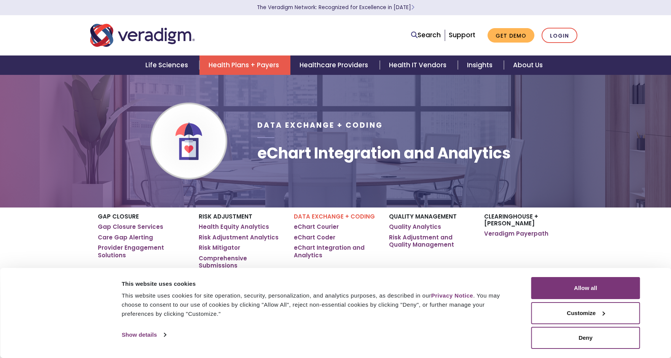 Image resolution: width=671 pixels, height=358 pixels. I want to click on a: eChart Coder, so click(314, 238).